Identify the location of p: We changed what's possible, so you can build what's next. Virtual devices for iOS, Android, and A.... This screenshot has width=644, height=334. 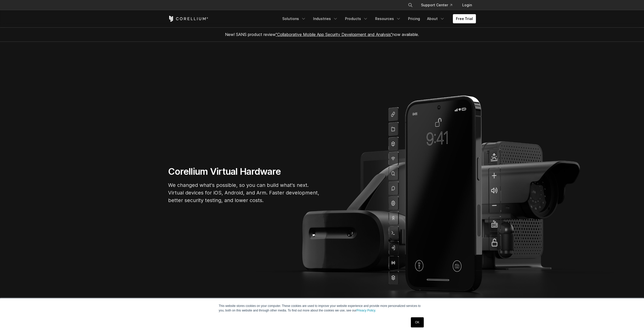
(244, 193).